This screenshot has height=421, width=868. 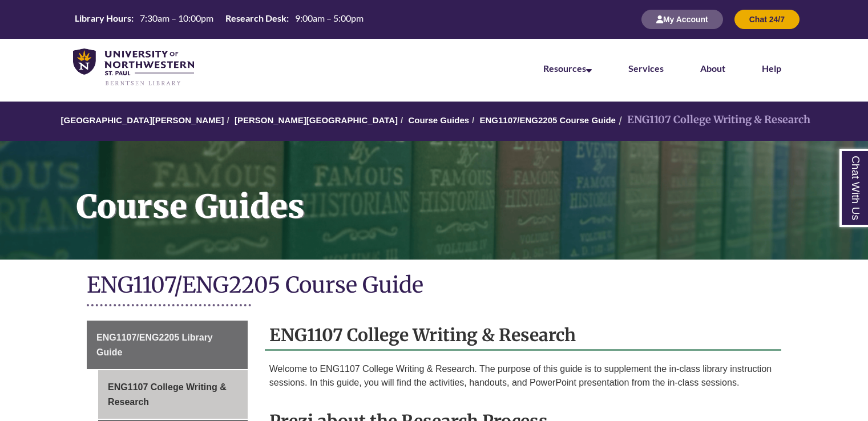 I want to click on span: ENG1107/ENG2205 Library Guide, so click(x=155, y=345).